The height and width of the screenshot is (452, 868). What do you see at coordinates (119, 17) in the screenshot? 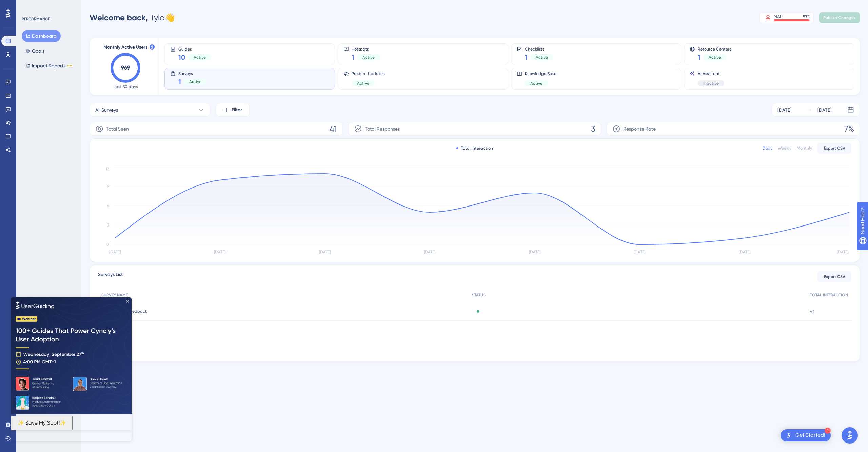
I see `span: Welcome back,` at bounding box center [119, 17].